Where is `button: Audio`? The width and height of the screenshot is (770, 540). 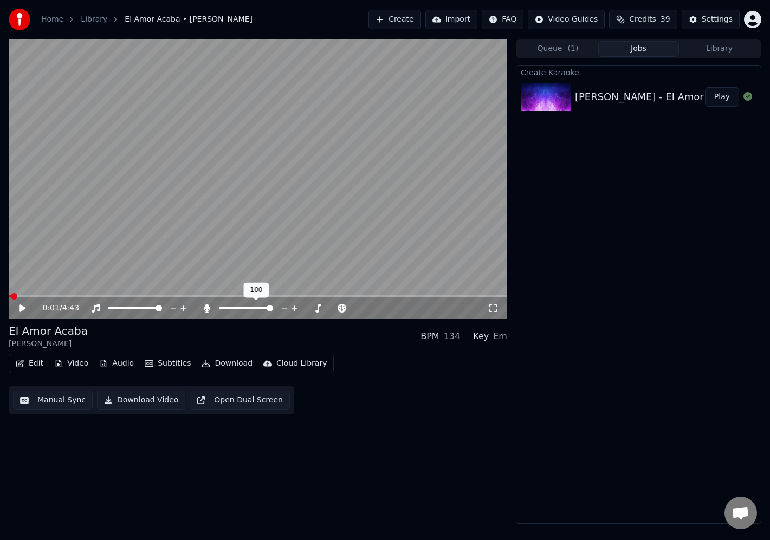 button: Audio is located at coordinates (116, 364).